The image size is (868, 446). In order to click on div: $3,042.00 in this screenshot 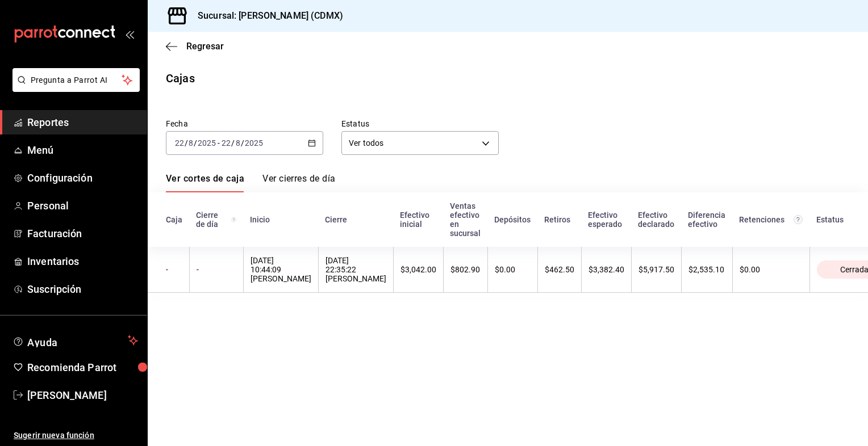, I will do `click(418, 270)`.